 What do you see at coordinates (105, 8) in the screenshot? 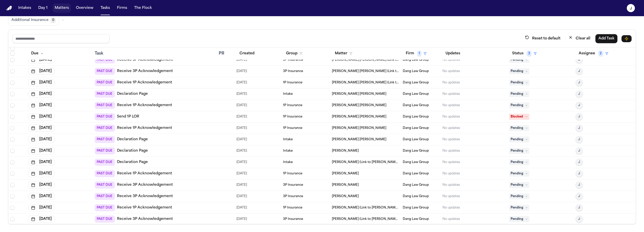
I see `button: Tasks` at bounding box center [105, 8].